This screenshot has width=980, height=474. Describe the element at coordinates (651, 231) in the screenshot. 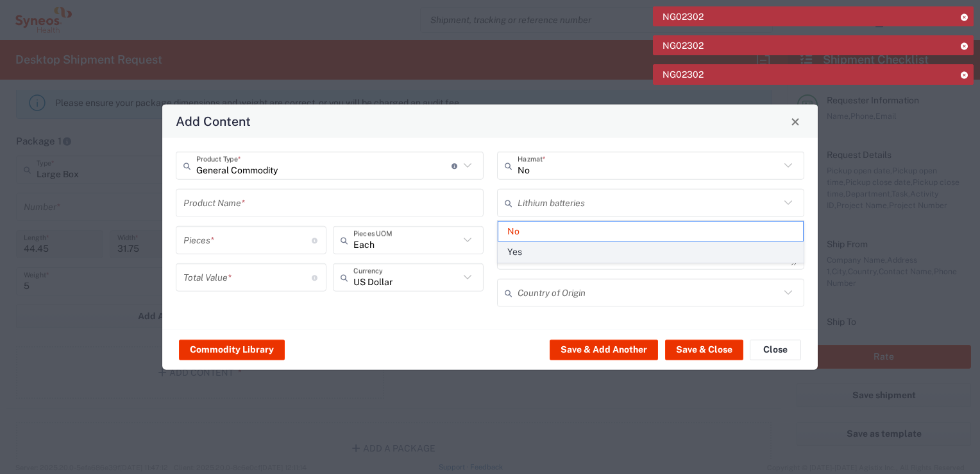

I see `span: No` at that location.